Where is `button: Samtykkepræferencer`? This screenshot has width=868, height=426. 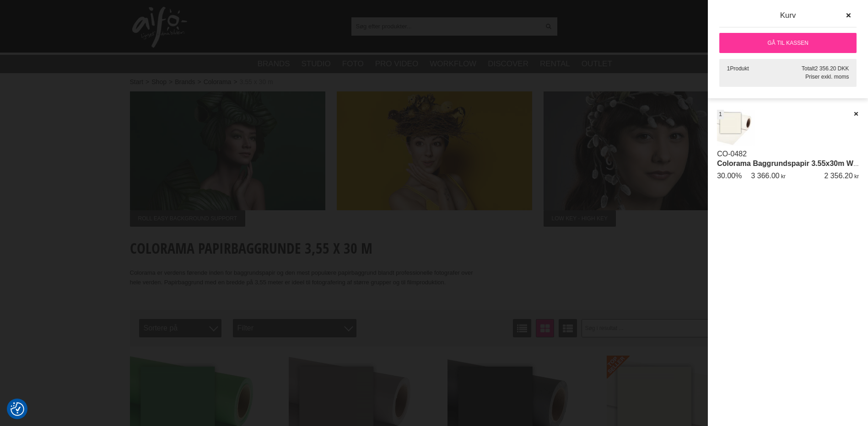 button: Samtykkepræferencer is located at coordinates (17, 410).